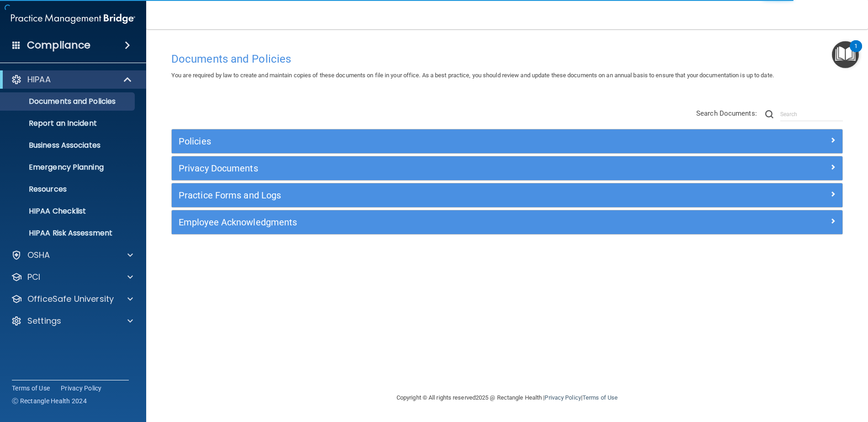 The height and width of the screenshot is (422, 868). I want to click on p: HIPAA Checklist, so click(68, 211).